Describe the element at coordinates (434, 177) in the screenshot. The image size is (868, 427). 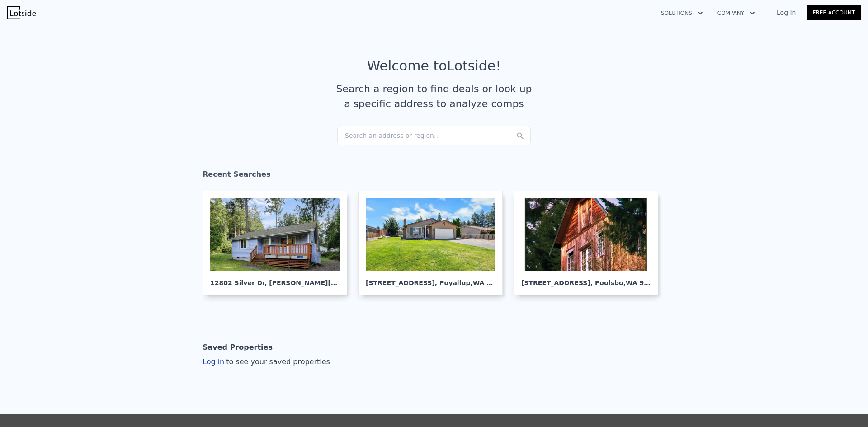
I see `div: Recent Searches` at that location.